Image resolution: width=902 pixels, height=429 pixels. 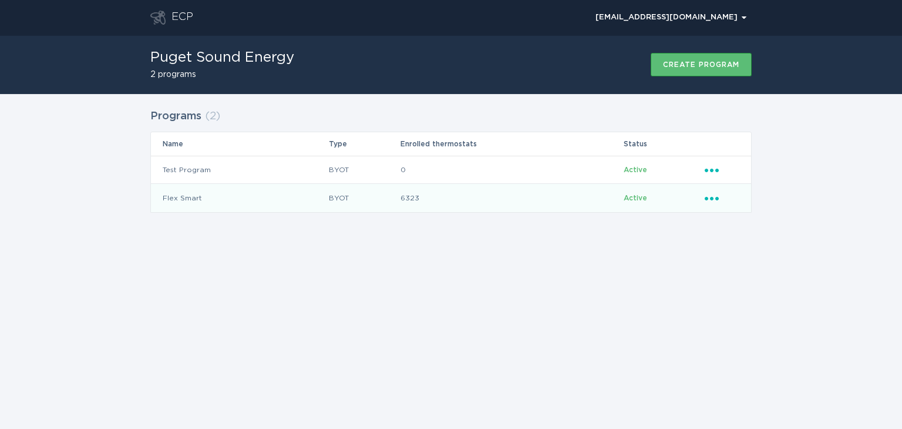 I want to click on div: Create program, so click(x=701, y=65).